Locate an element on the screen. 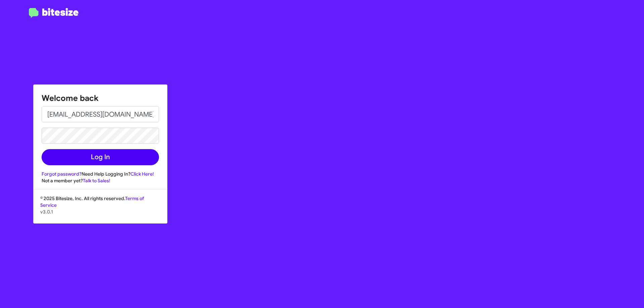 The image size is (644, 308). input: Email address is located at coordinates (100, 114).